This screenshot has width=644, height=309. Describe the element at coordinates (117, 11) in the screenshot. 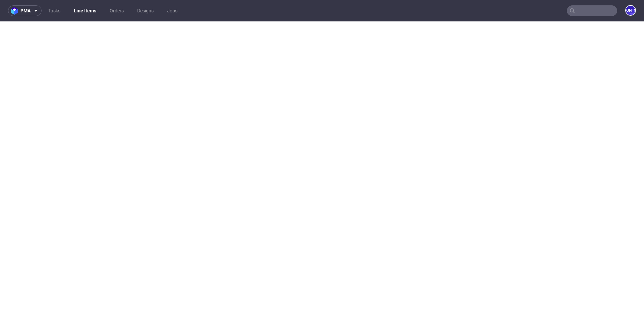

I see `a: Orders` at that location.